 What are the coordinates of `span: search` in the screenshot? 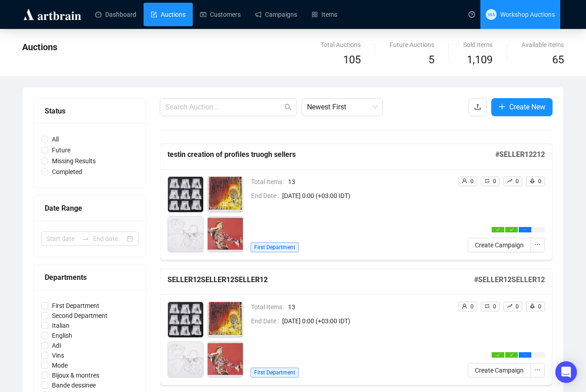 It's located at (288, 108).